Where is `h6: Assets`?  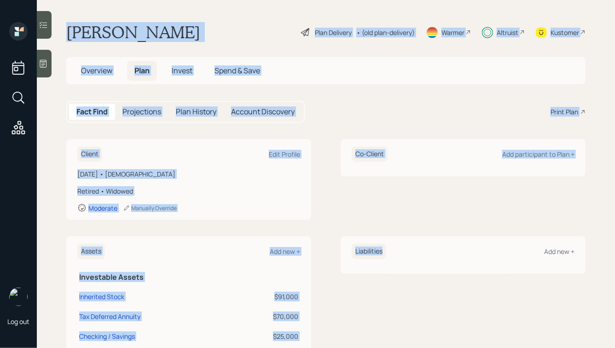 h6: Assets is located at coordinates (91, 251).